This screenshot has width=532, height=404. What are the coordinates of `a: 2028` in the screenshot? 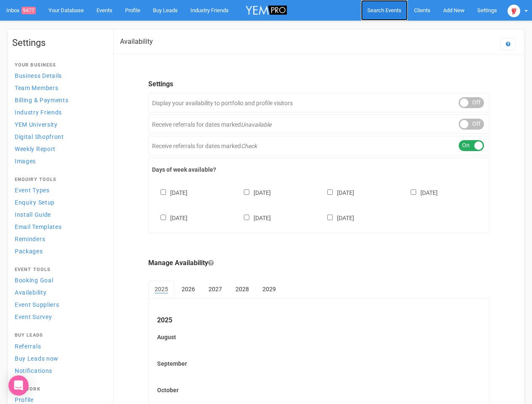 It's located at (242, 289).